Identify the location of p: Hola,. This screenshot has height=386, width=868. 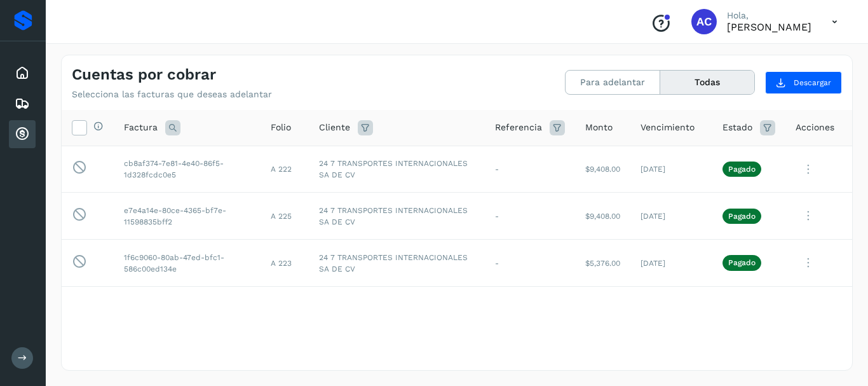
(769, 16).